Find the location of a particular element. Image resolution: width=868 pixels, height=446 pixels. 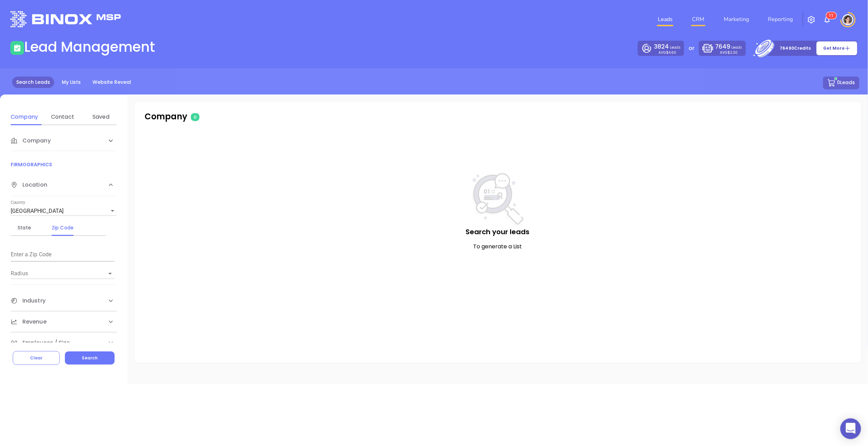

button: Clear is located at coordinates (36, 358).